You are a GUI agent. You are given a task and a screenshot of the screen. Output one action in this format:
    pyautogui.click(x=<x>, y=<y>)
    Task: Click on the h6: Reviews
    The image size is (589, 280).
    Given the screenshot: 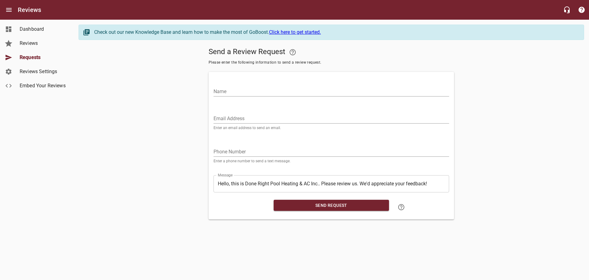 What is the action you would take?
    pyautogui.click(x=29, y=10)
    